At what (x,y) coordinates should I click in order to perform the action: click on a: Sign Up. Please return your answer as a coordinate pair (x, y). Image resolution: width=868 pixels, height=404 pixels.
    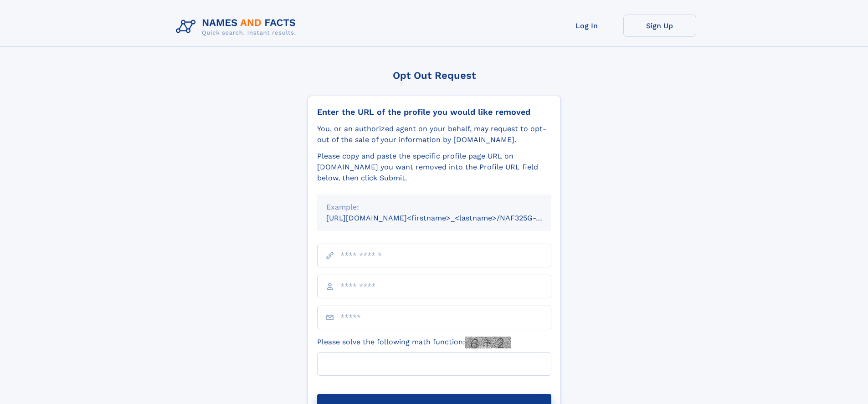
    Looking at the image, I should click on (660, 26).